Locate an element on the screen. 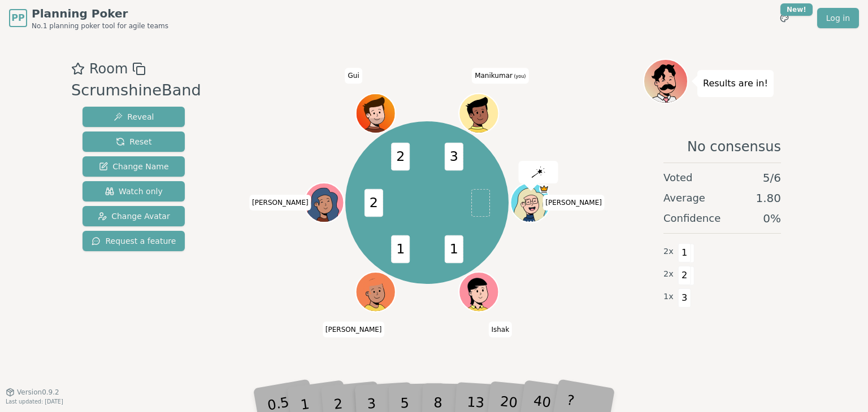 The width and height of the screenshot is (868, 412). span: PP is located at coordinates (17, 18).